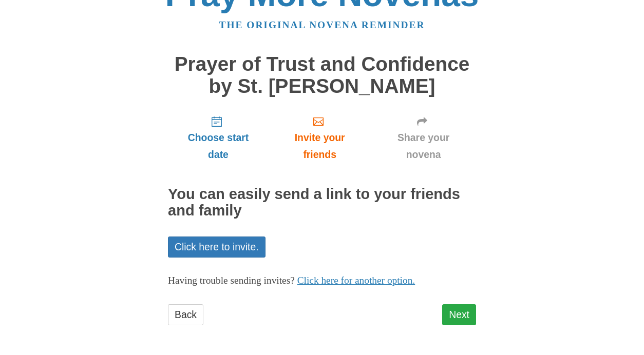 The height and width of the screenshot is (355, 644). Describe the element at coordinates (231, 280) in the screenshot. I see `span: Having trouble sending invites?` at that location.